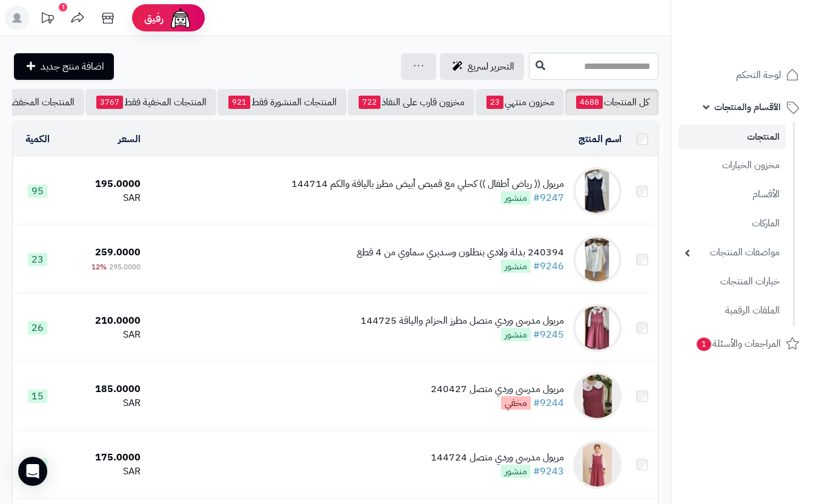  Describe the element at coordinates (369, 102) in the screenshot. I see `span: 722` at that location.